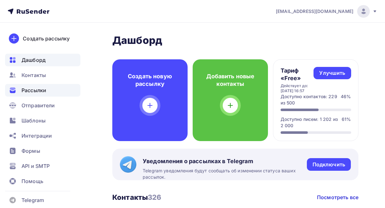  What do you see at coordinates (43, 90) in the screenshot?
I see `a: Рассылки` at bounding box center [43, 90].